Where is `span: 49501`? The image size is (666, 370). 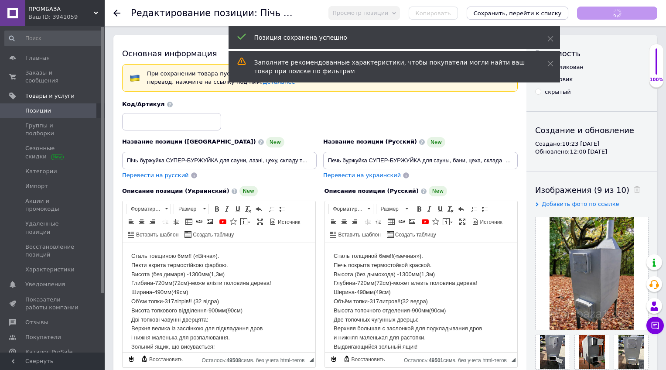 span: 49501 is located at coordinates (436, 360).